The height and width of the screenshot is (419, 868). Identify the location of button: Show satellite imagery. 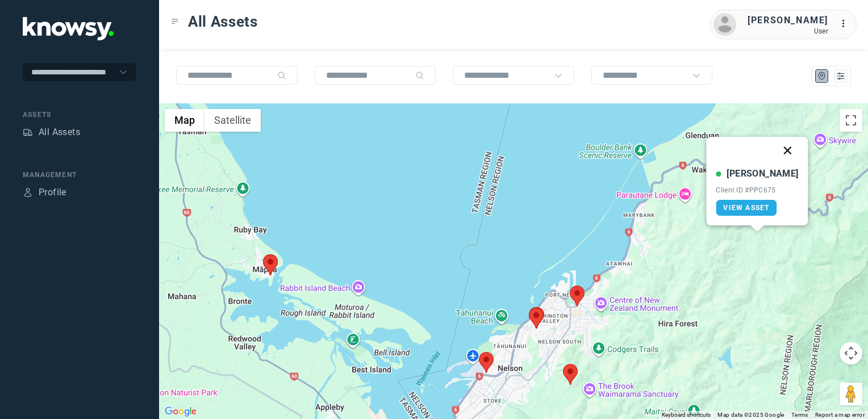
(233, 121).